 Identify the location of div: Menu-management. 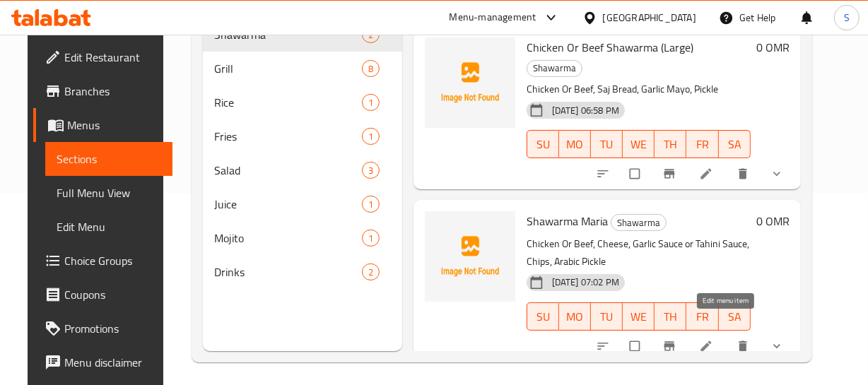
(493, 18).